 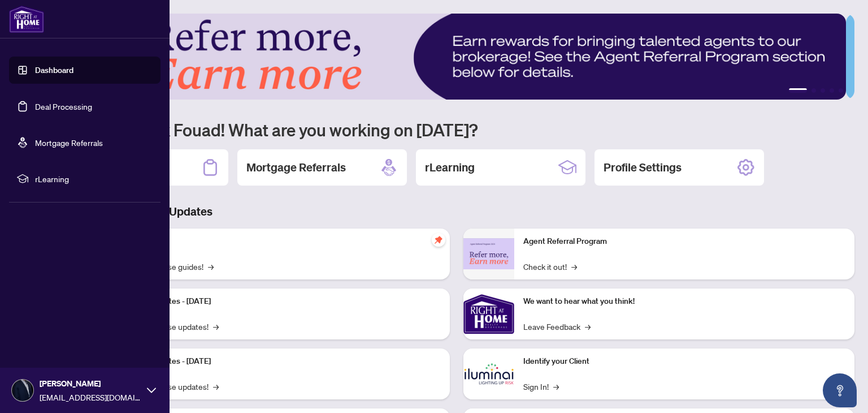 What do you see at coordinates (814, 91) in the screenshot?
I see `button: 2` at bounding box center [814, 91].